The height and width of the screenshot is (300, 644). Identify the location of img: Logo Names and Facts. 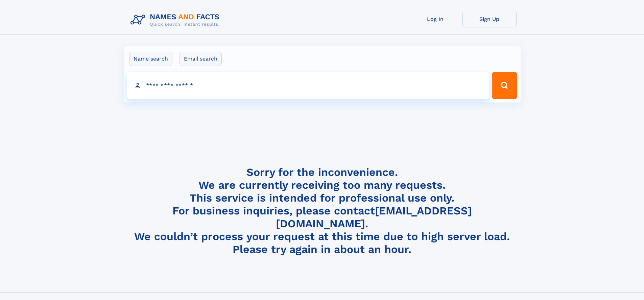
(177, 20).